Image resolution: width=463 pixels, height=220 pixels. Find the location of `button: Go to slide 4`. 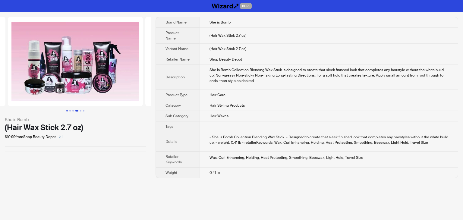

button: Go to slide 4 is located at coordinates (77, 111).